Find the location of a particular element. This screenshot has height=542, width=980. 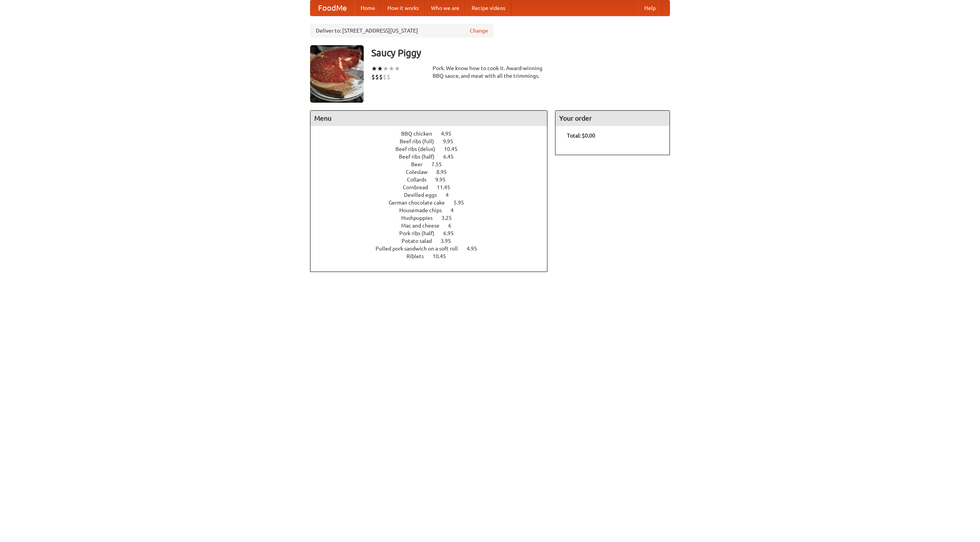

a: Change is located at coordinates (479, 31).